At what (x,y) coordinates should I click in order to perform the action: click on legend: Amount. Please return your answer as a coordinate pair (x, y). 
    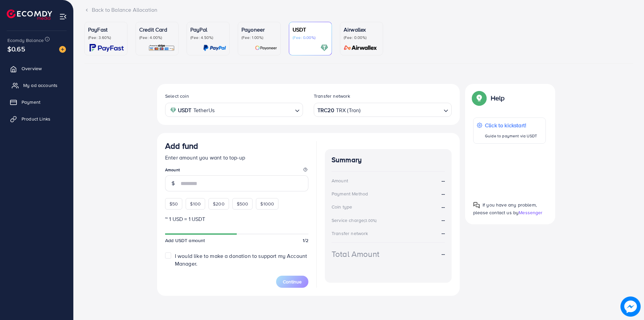
    Looking at the image, I should click on (237, 172).